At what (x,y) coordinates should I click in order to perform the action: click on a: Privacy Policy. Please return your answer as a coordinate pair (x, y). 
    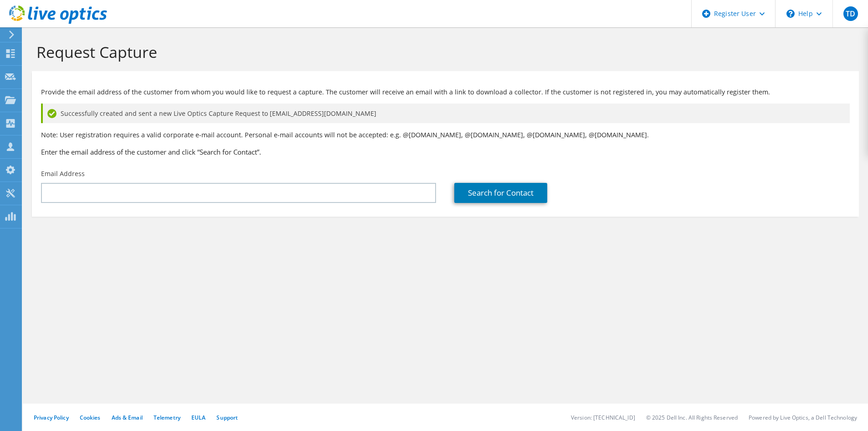
    Looking at the image, I should click on (51, 417).